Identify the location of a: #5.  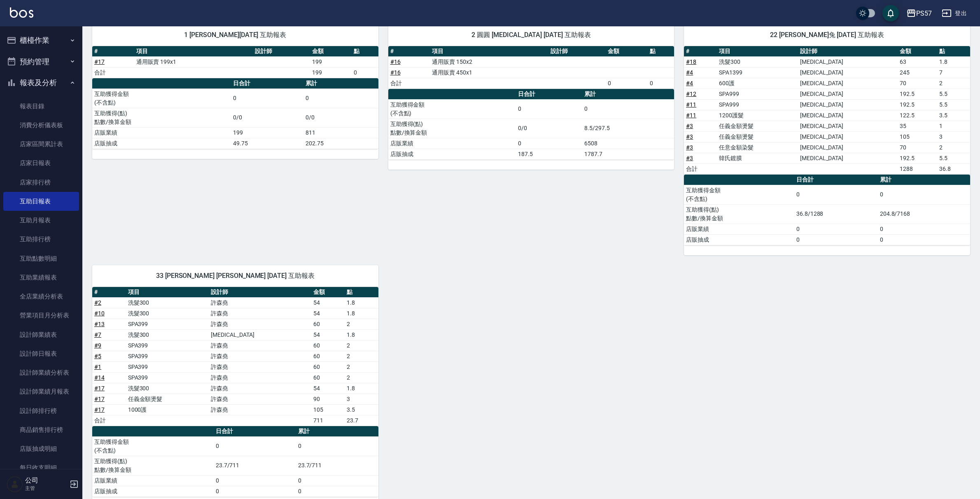
(97, 357).